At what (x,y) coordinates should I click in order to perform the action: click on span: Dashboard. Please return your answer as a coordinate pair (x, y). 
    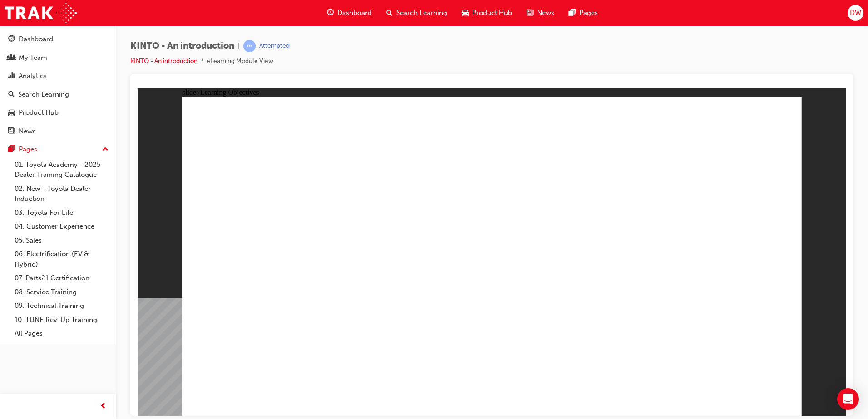
    Looking at the image, I should click on (355, 13).